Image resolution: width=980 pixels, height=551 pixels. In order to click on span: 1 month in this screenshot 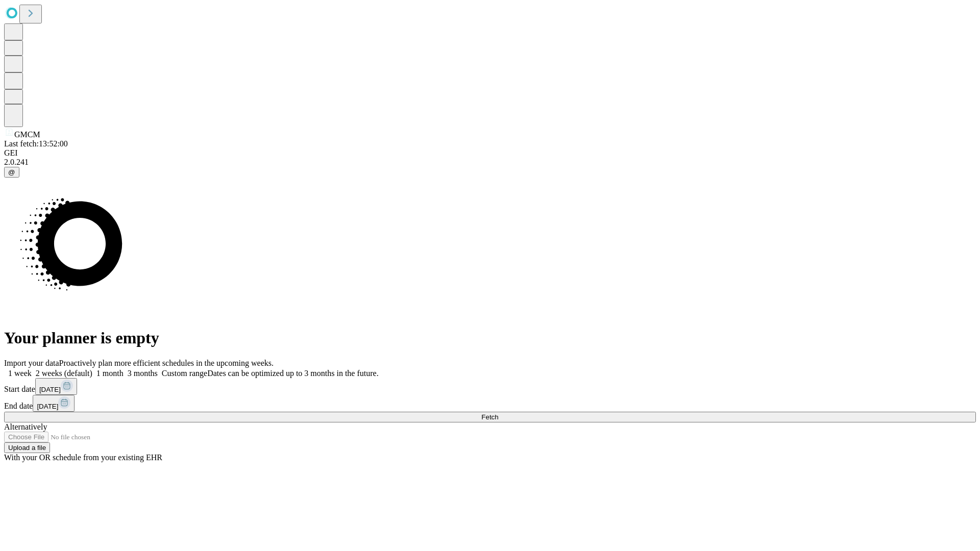, I will do `click(110, 374)`.